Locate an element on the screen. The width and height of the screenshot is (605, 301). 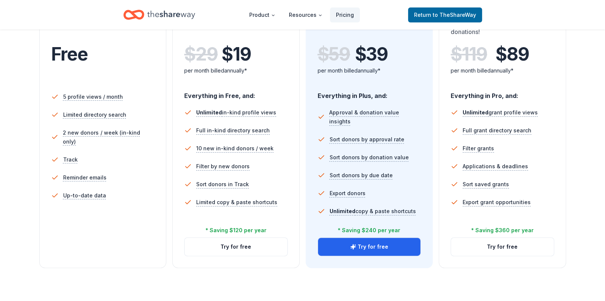
span: Approval & donation value insights is located at coordinates (375, 117).